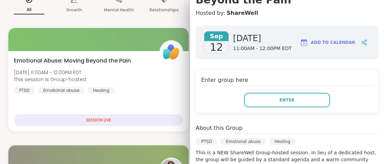 The height and width of the screenshot is (164, 384). Describe the element at coordinates (333, 43) in the screenshot. I see `span: Add to Calendar` at that location.